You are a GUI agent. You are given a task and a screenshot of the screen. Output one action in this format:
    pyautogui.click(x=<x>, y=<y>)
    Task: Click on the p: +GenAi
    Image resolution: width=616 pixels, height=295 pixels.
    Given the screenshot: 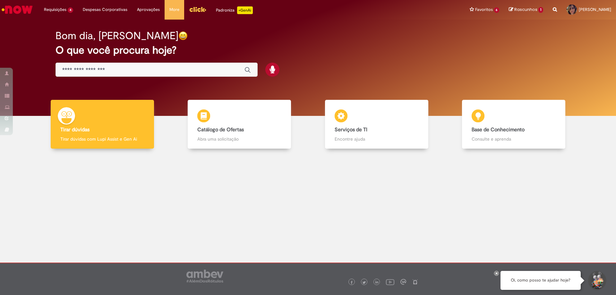 What is the action you would take?
    pyautogui.click(x=245, y=10)
    